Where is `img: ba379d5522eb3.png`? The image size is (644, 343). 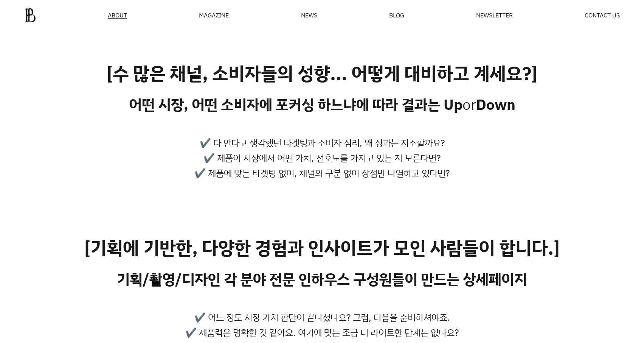
img: ba379d5522eb3.png is located at coordinates (30, 15).